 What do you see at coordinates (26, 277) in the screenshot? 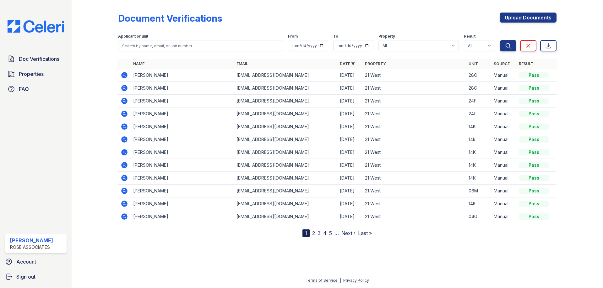
I see `span: Sign out` at bounding box center [26, 277].